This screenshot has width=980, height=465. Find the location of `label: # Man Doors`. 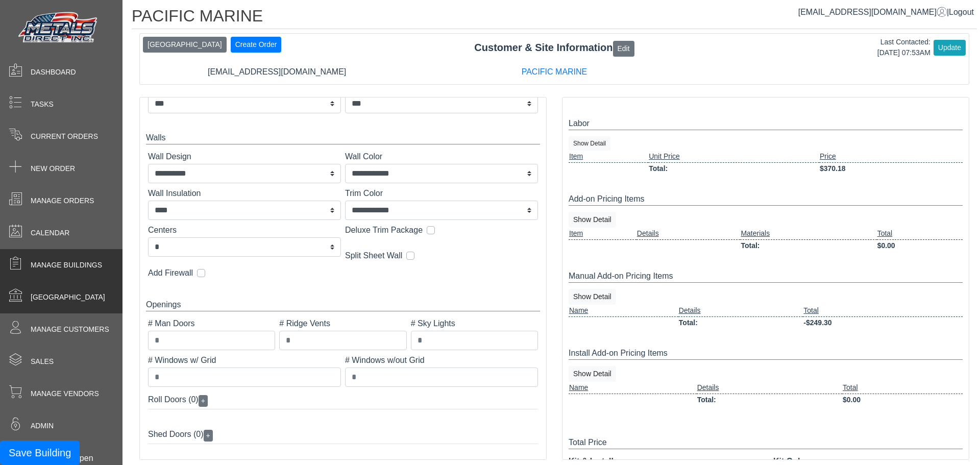

label: # Man Doors is located at coordinates (211, 324).